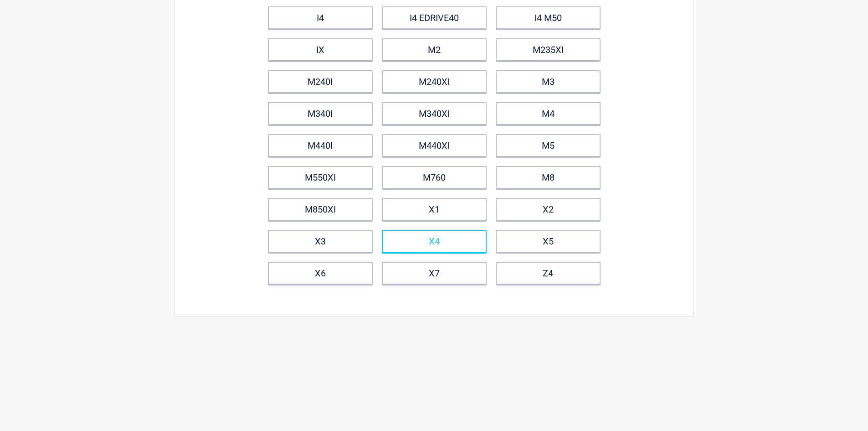  Describe the element at coordinates (434, 114) in the screenshot. I see `a: M340XI` at that location.